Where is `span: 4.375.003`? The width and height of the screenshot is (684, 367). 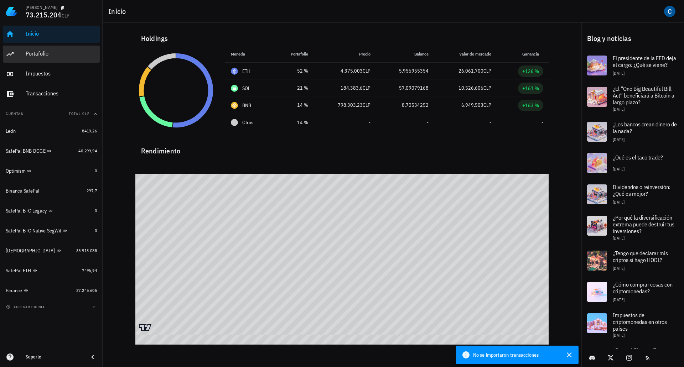 span: 4.375.003 is located at coordinates (351, 71).